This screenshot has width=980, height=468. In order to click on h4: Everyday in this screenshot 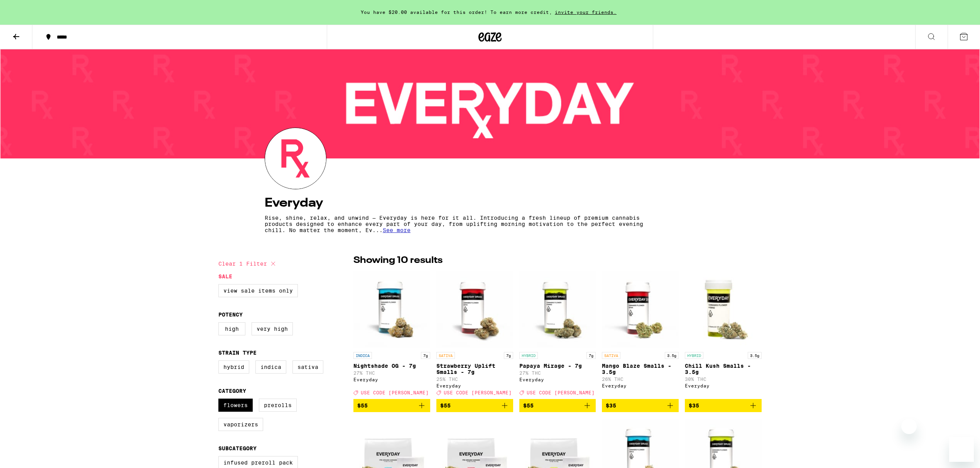, I will do `click(490, 203)`.